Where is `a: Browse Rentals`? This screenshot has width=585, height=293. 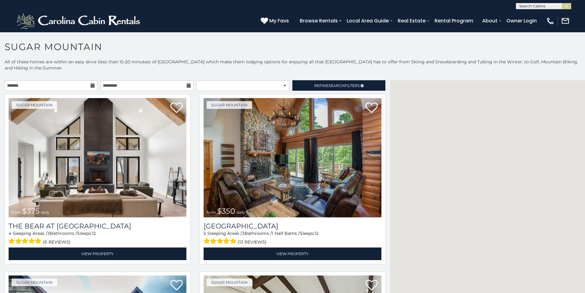 a: Browse Rentals is located at coordinates (319, 21).